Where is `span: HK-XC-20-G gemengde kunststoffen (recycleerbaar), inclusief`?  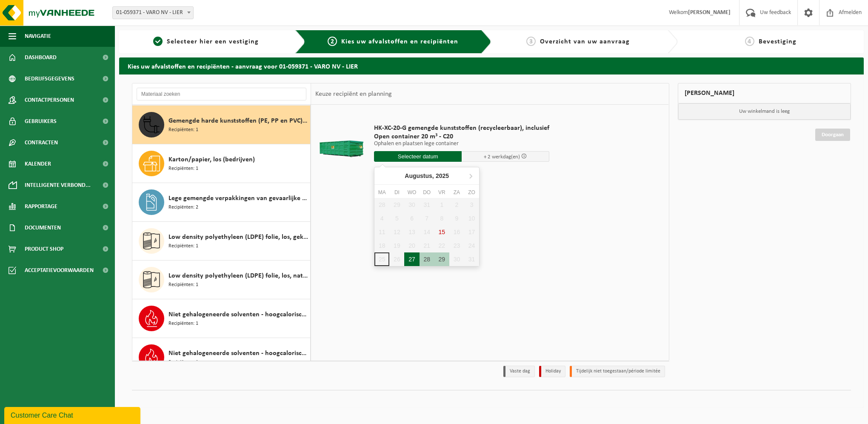 span: HK-XC-20-G gemengde kunststoffen (recycleerbaar), inclusief is located at coordinates (461, 128).